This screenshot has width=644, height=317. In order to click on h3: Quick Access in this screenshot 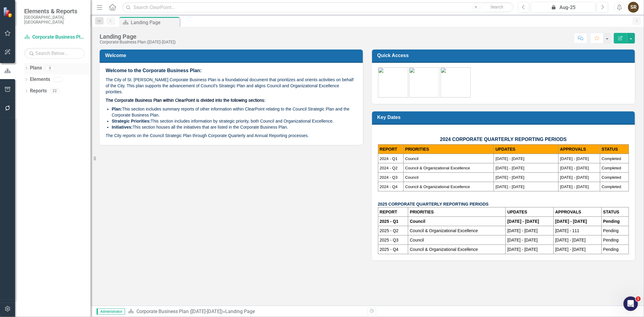, I will do `click(505, 55)`.